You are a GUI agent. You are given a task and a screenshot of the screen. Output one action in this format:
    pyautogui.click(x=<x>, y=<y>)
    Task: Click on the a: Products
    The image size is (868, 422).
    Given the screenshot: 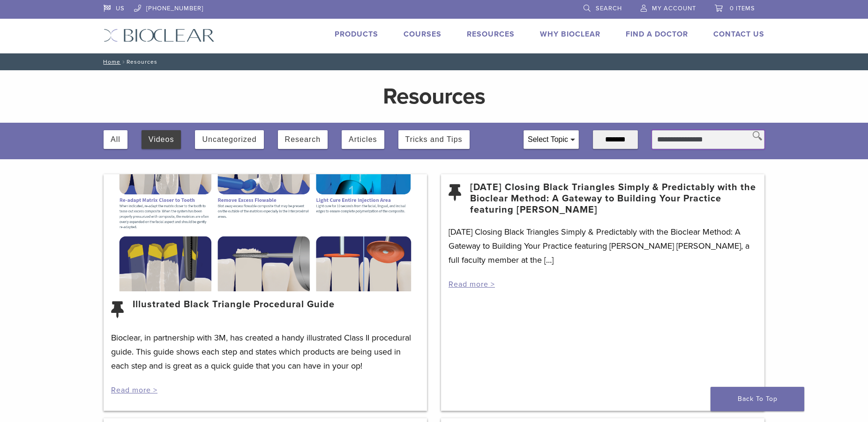 What is the action you would take?
    pyautogui.click(x=356, y=34)
    